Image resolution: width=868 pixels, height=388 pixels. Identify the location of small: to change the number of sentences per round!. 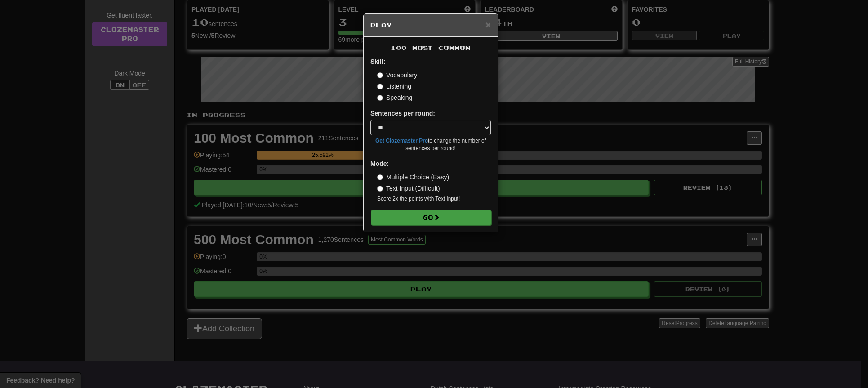
(430, 145).